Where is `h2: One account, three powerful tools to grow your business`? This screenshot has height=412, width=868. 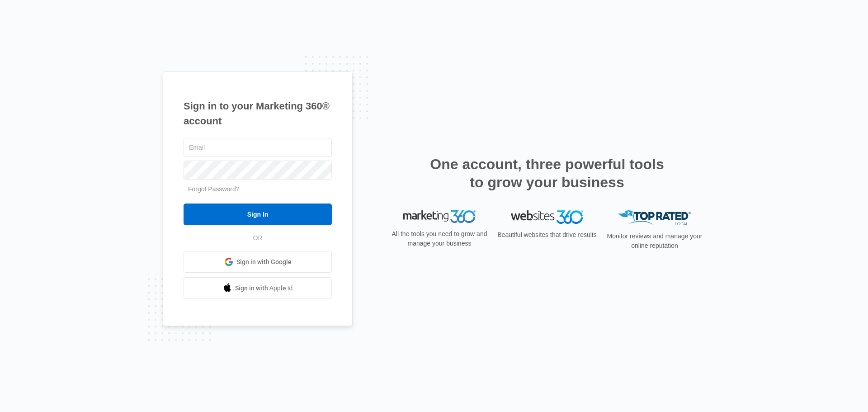 h2: One account, three powerful tools to grow your business is located at coordinates (547, 173).